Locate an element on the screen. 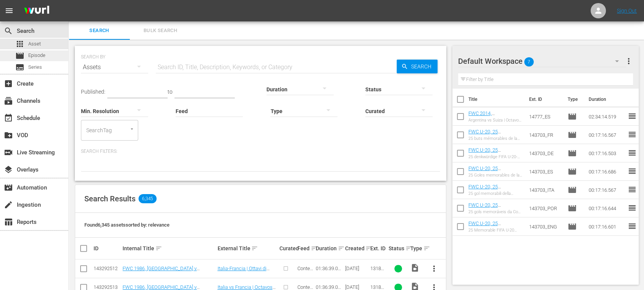  button: Search is located at coordinates (417, 66).